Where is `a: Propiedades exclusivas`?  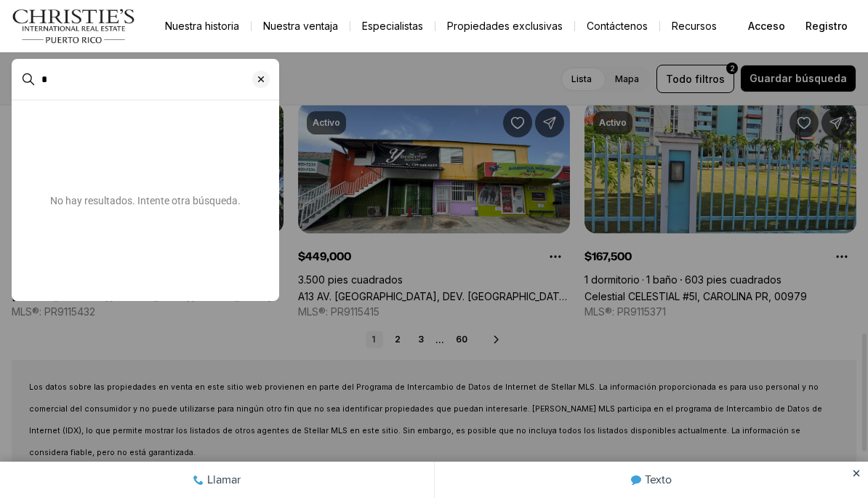 a: Propiedades exclusivas is located at coordinates (505, 26).